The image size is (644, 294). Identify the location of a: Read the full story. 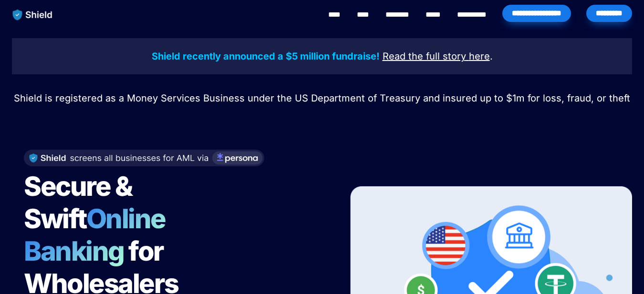
(424, 57).